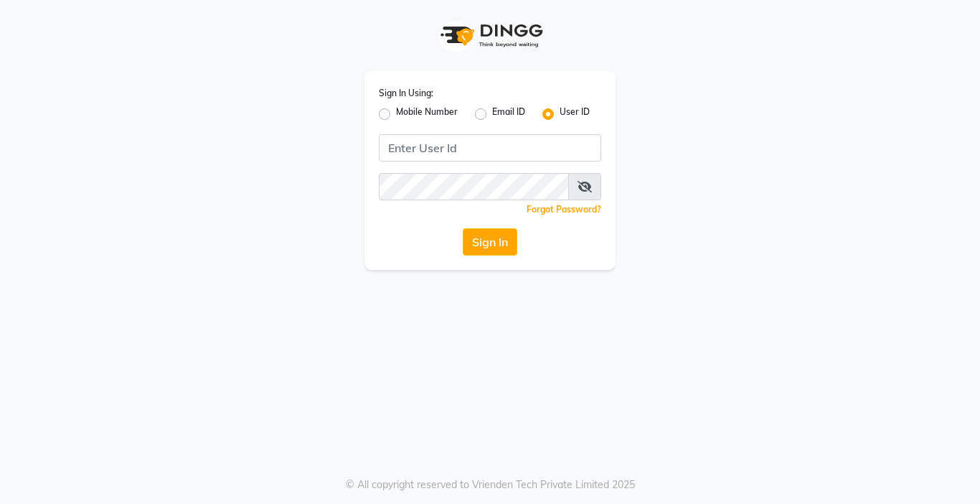  What do you see at coordinates (490, 242) in the screenshot?
I see `button: Sign In` at bounding box center [490, 242].